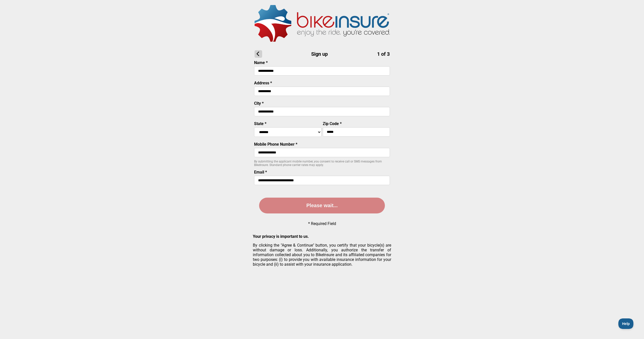 The width and height of the screenshot is (644, 339). What do you see at coordinates (263, 83) in the screenshot?
I see `label: Address *` at bounding box center [263, 83].